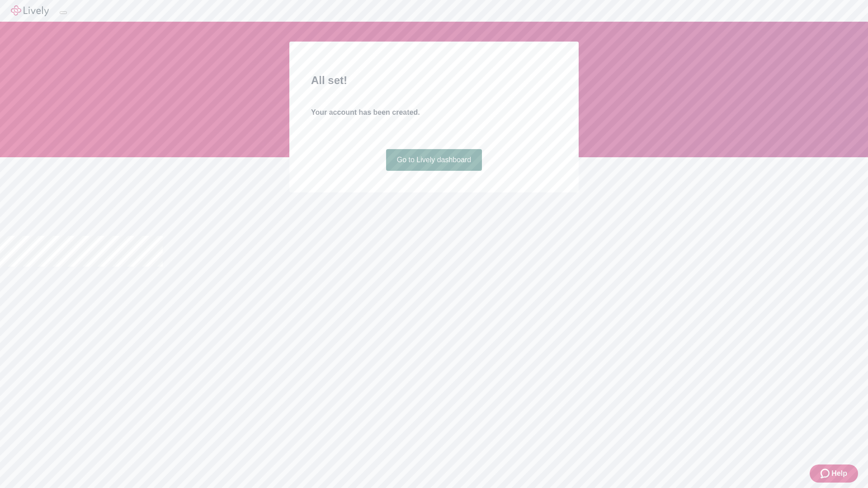 The image size is (868, 488). Describe the element at coordinates (834, 474) in the screenshot. I see `button: Zendesk support iconHelp` at that location.